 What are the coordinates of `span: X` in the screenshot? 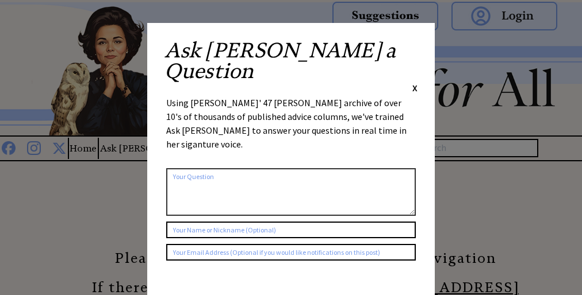 It's located at (414, 88).